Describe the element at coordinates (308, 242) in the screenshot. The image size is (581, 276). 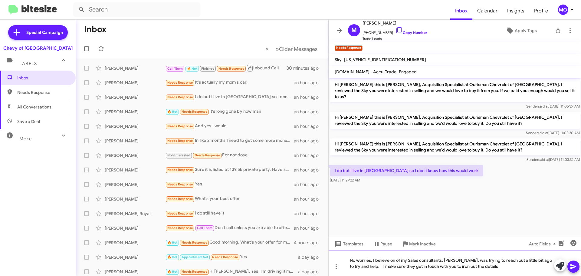
I see `div: 4 hours ago` at that location.